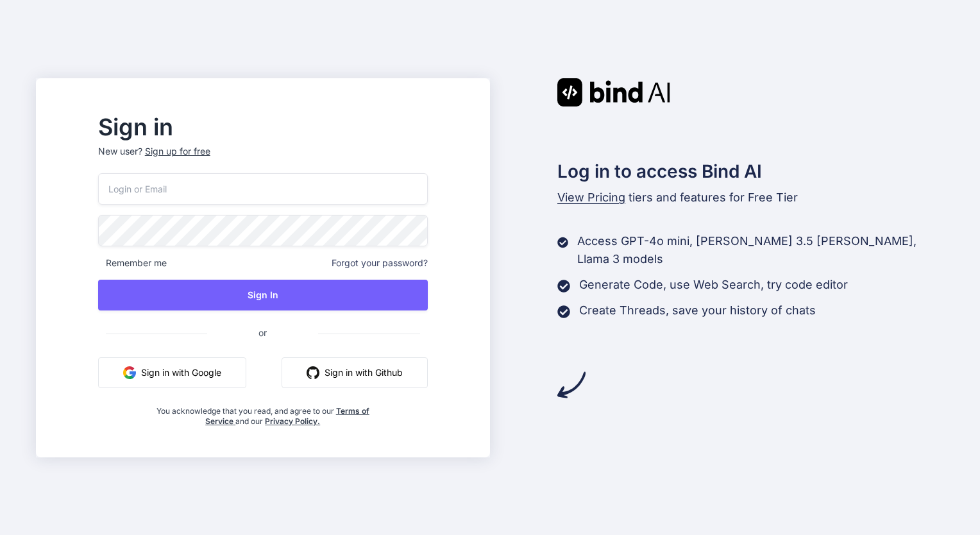 The height and width of the screenshot is (535, 980). Describe the element at coordinates (380, 263) in the screenshot. I see `span: Forgot your password?` at that location.